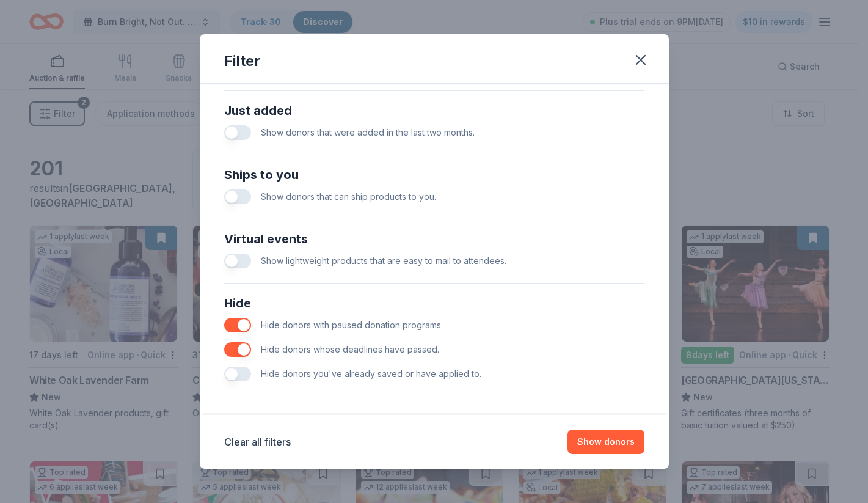  I want to click on span: Hide donors you've already saved or have applied to., so click(370, 373).